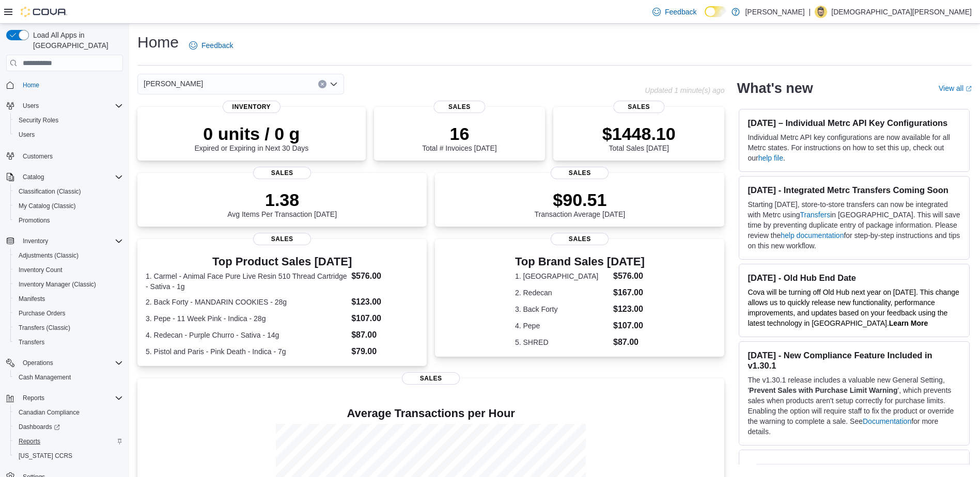  Describe the element at coordinates (562, 293) in the screenshot. I see `dt: 2. Redecan` at that location.